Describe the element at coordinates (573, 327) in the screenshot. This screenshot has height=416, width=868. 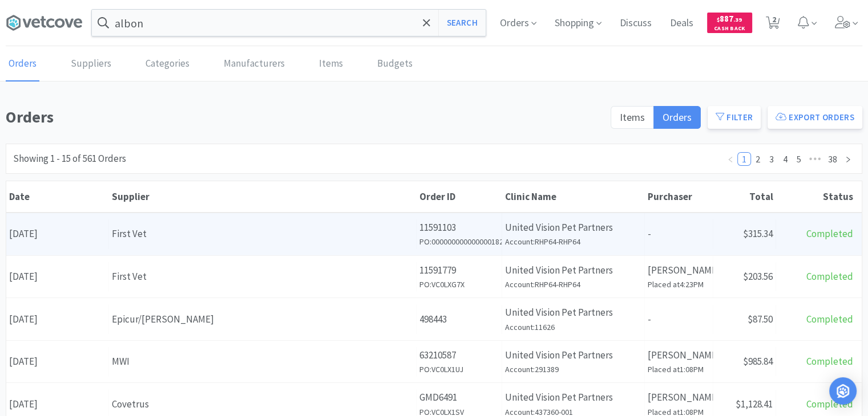
I see `h6: Account: 11626` at that location.